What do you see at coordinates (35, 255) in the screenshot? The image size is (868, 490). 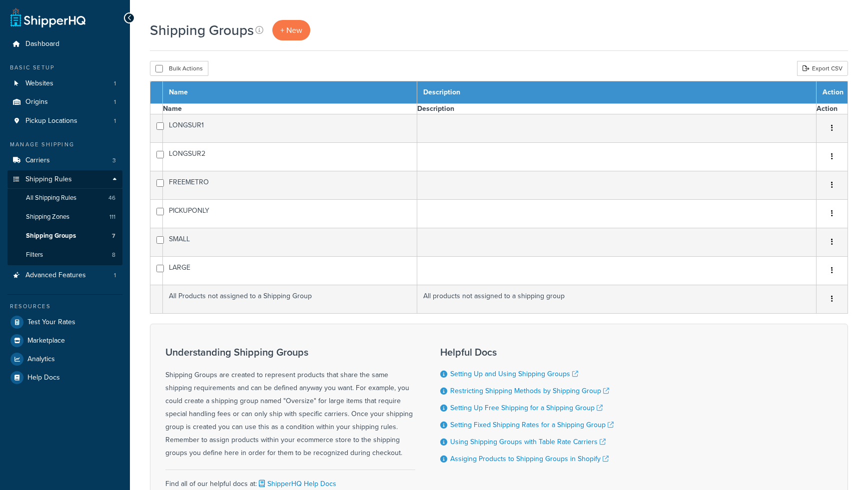 I see `span: Filters` at bounding box center [35, 255].